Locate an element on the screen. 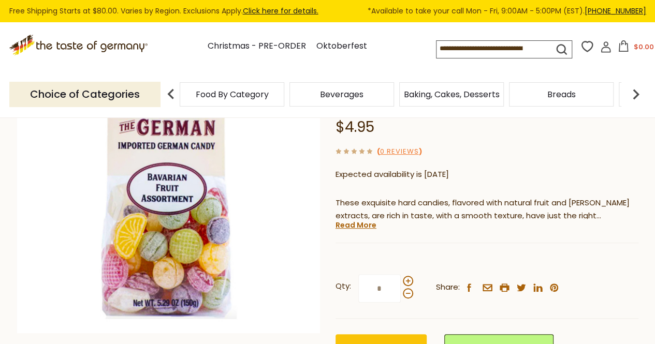 The height and width of the screenshot is (344, 655). img: next arrow is located at coordinates (636, 94).